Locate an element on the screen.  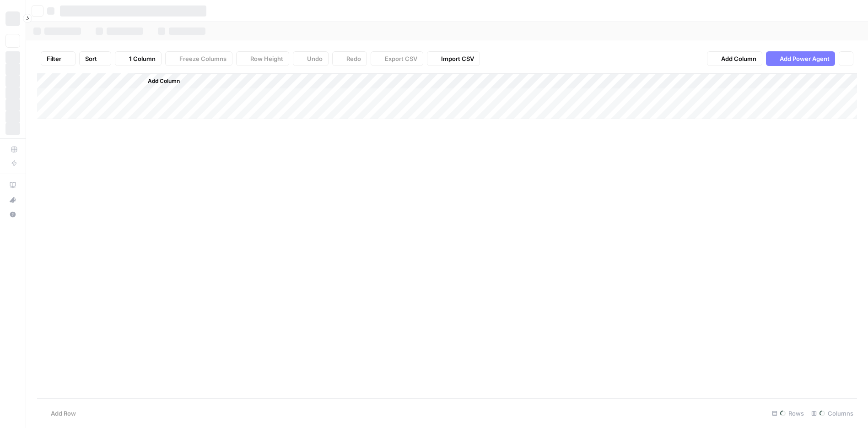
div: Columns is located at coordinates (833, 413).